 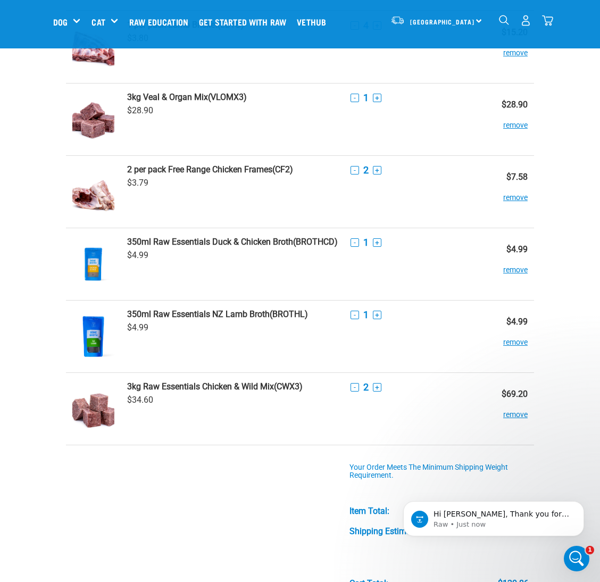 I want to click on p: Message from Raw, sent Just now, so click(x=115, y=46).